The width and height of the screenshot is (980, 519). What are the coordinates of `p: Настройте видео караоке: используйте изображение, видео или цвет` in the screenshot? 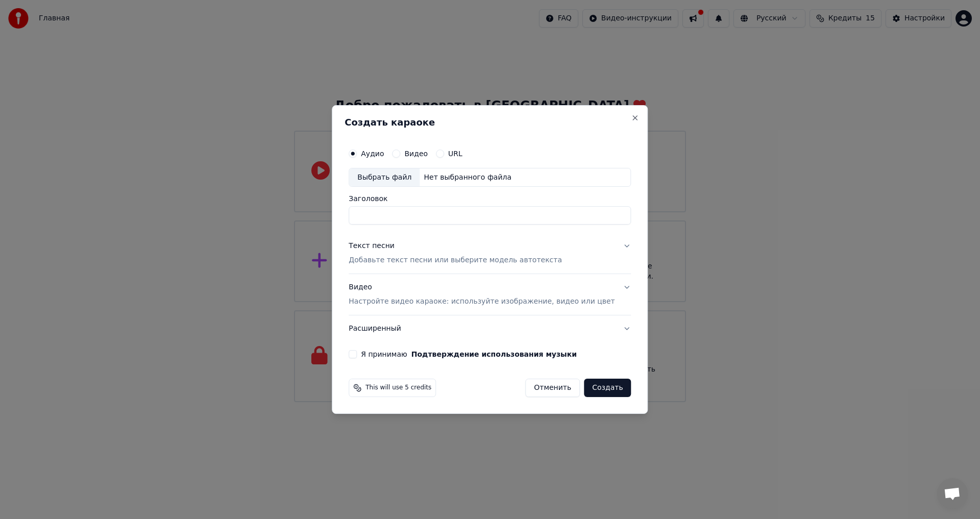 It's located at (481, 302).